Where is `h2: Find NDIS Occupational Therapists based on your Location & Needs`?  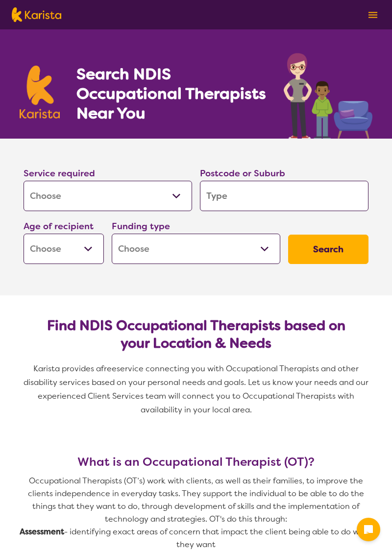 h2: Find NDIS Occupational Therapists based on your Location & Needs is located at coordinates (196, 334).